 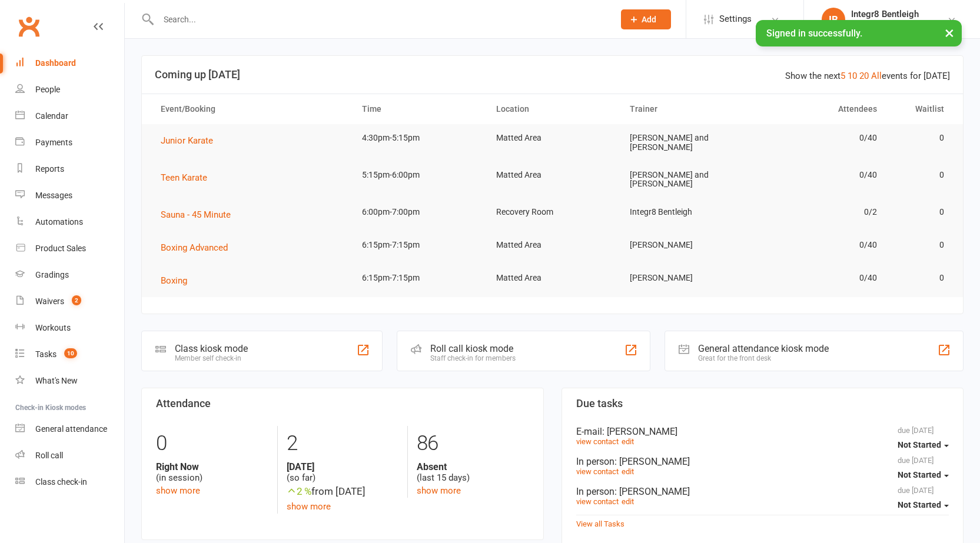 I want to click on div: Great for the front desk, so click(x=764, y=358).